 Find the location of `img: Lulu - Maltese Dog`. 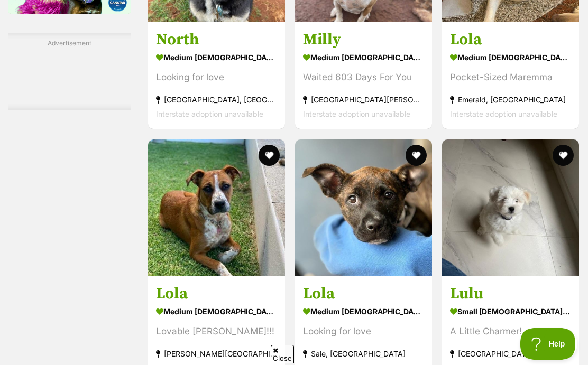

img: Lulu - Maltese Dog is located at coordinates (510, 208).